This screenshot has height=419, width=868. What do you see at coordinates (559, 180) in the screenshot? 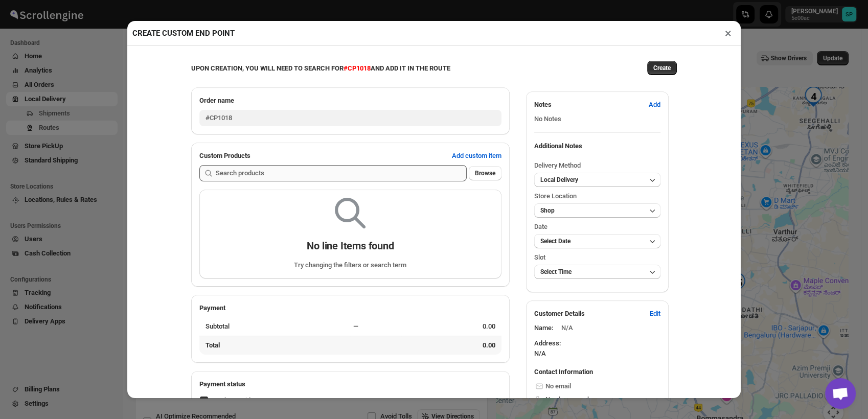
I see `span: Local Delivery` at bounding box center [559, 180].